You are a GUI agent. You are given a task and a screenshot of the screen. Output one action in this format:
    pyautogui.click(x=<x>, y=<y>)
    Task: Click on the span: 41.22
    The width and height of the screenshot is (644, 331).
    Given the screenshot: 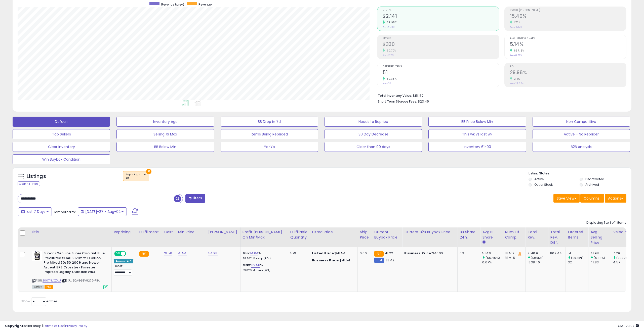 What is the action you would take?
    pyautogui.click(x=389, y=253)
    